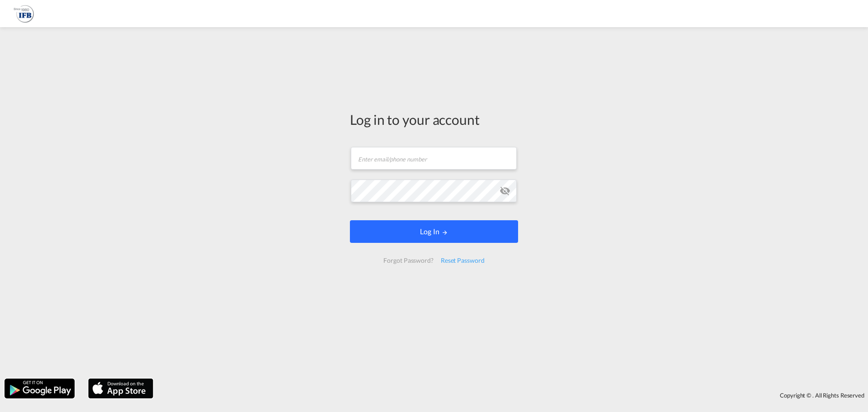 This screenshot has height=412, width=868. What do you see at coordinates (408, 260) in the screenshot?
I see `div: Forgot Password?` at bounding box center [408, 260].